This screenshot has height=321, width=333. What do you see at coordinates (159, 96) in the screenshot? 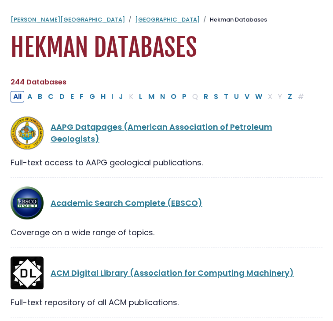
I see `div: Alpha-list to filter by first letter of database name` at bounding box center [159, 96].